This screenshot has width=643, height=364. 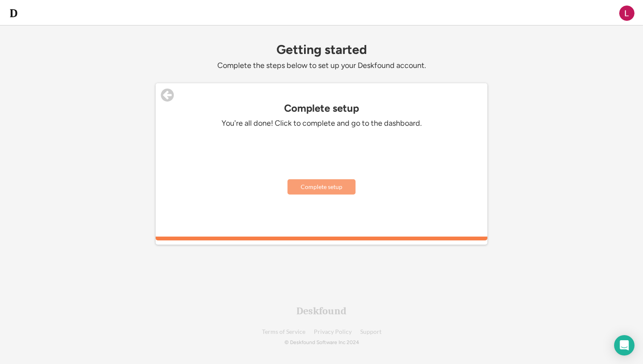 What do you see at coordinates (321, 66) in the screenshot?
I see `div: Complete the steps below to set up your Deskfound account.` at bounding box center [321, 66].